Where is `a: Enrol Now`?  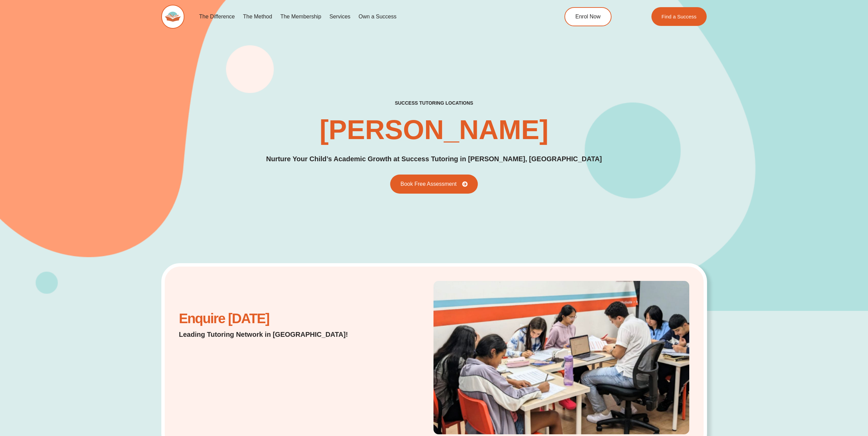 a: Enrol Now is located at coordinates (588, 17).